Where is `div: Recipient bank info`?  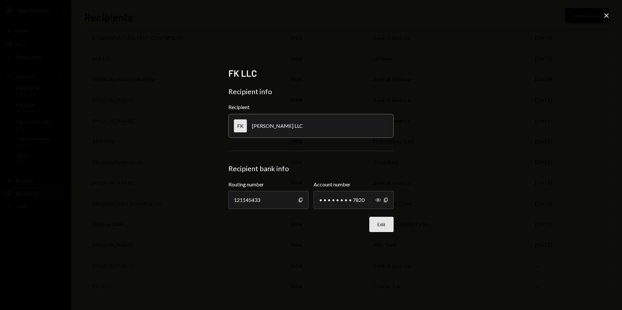 div: Recipient bank info is located at coordinates (311, 169).